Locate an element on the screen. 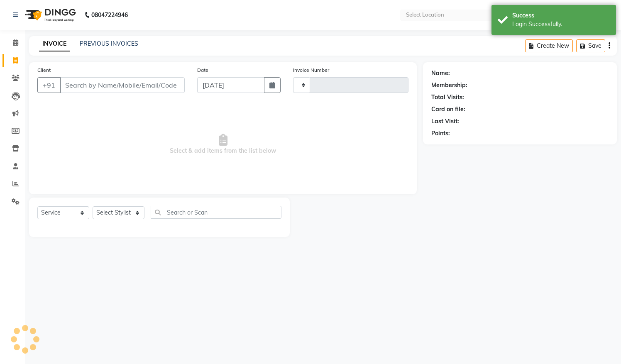 The width and height of the screenshot is (621, 364). div: Total Visits: is located at coordinates (447, 97).